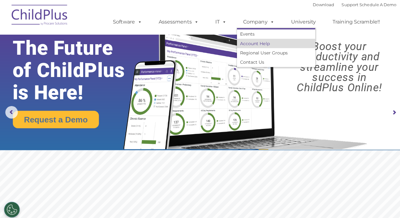 The image size is (400, 218). I want to click on a: Regional User Groups, so click(273, 52).